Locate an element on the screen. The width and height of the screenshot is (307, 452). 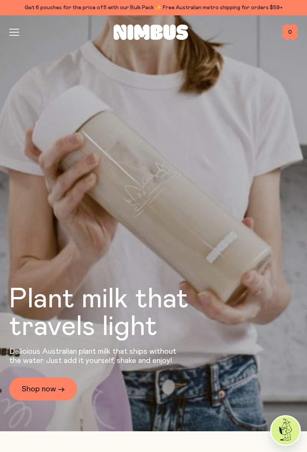
a: Shop now → is located at coordinates (43, 389).